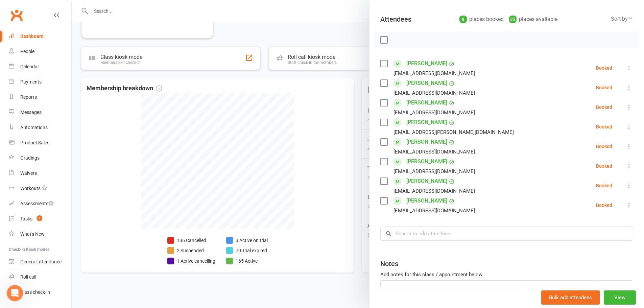  What do you see at coordinates (570, 298) in the screenshot?
I see `button: Bulk add attendees` at bounding box center [570, 298].